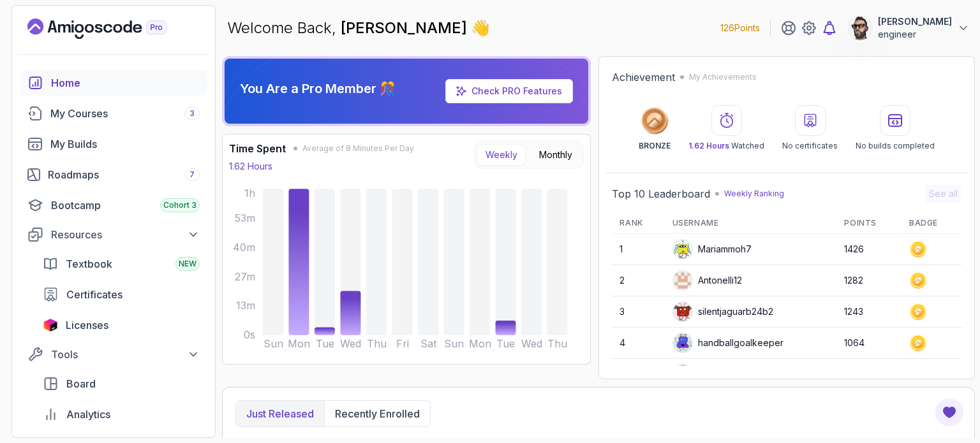 Image resolution: width=980 pixels, height=443 pixels. I want to click on a: courses, so click(114, 114).